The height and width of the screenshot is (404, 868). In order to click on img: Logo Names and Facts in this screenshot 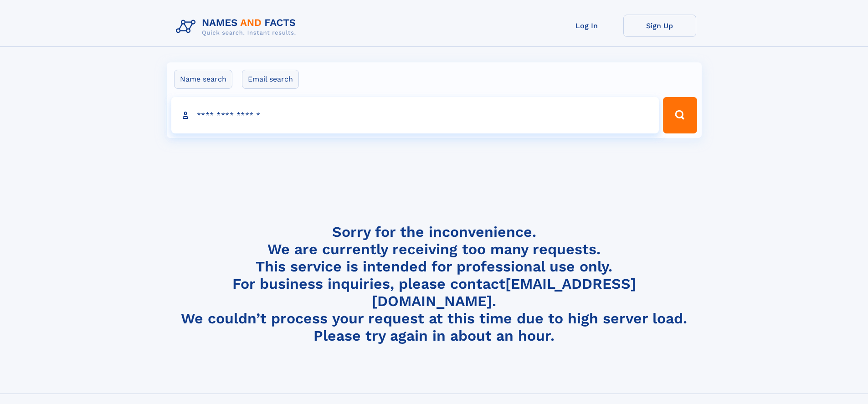, I will do `click(238, 27)`.